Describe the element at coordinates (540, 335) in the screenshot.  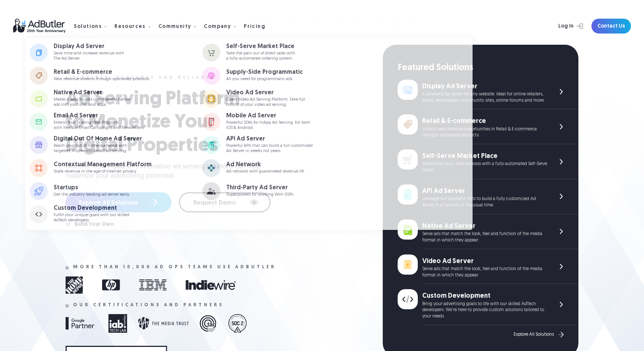
I see `a: Explore All Solutions` at that location.